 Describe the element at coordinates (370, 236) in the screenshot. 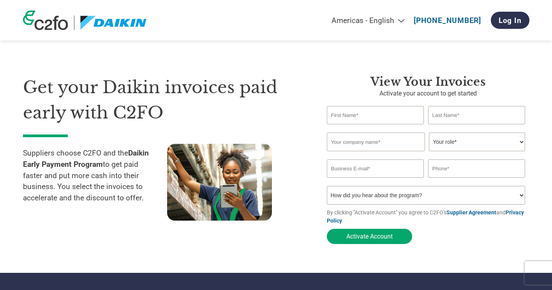

I see `button: Activate Account` at that location.